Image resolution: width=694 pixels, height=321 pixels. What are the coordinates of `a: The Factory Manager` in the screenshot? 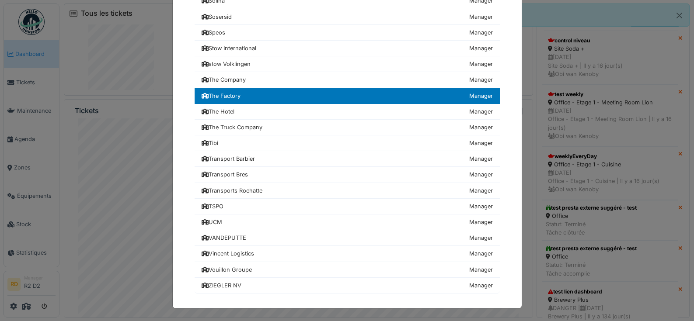 It's located at (347, 96).